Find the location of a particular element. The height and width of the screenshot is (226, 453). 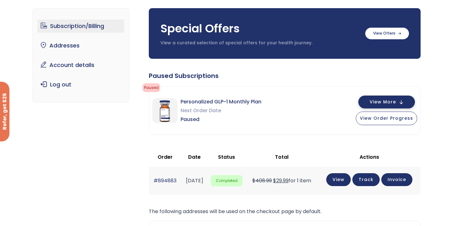

button: View More is located at coordinates (387, 102).